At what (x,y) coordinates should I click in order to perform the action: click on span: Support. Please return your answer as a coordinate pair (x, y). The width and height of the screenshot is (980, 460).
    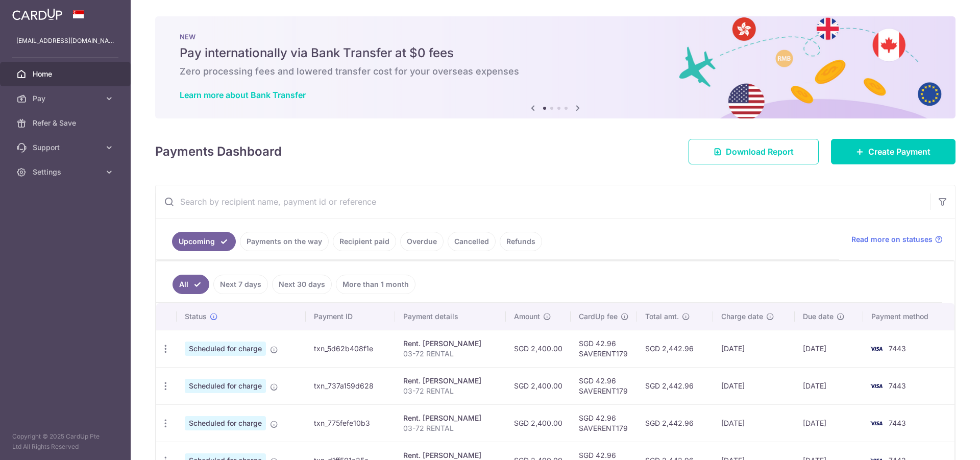
    Looking at the image, I should click on (66, 147).